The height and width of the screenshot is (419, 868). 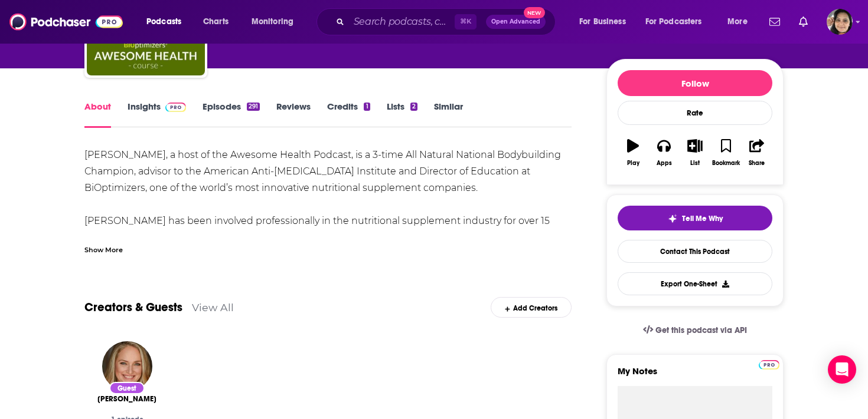 I want to click on div: Apps, so click(x=664, y=163).